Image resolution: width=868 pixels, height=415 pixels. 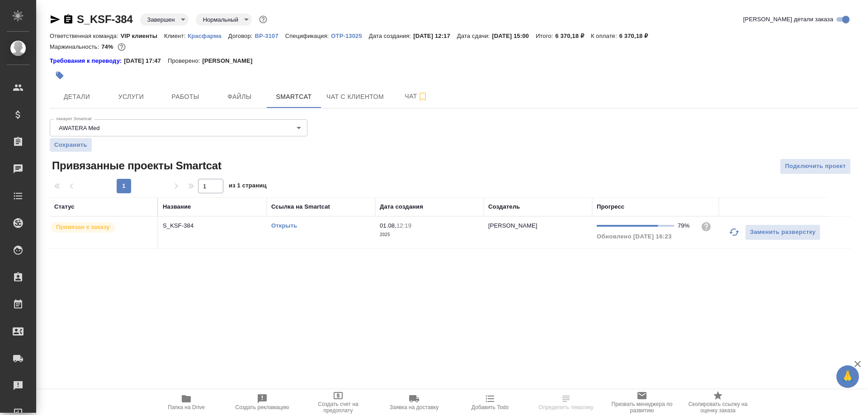 What do you see at coordinates (64, 207) in the screenshot?
I see `div: Статус` at bounding box center [64, 207].